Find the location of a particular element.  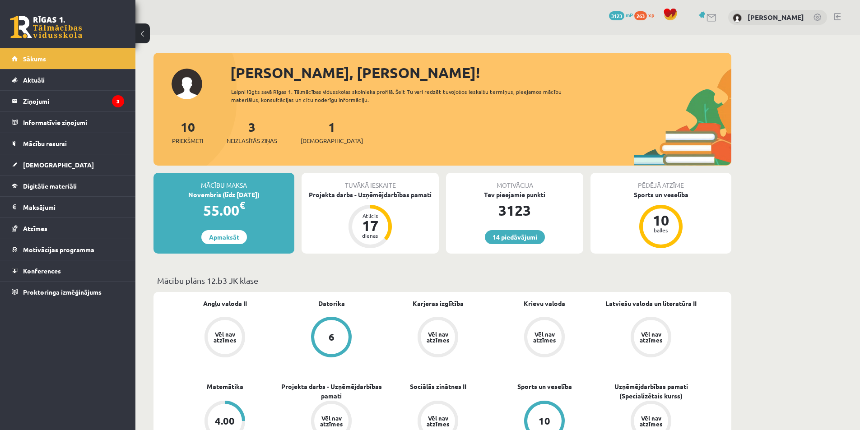

a: Latviešu valoda un literatūra II is located at coordinates (651, 303).